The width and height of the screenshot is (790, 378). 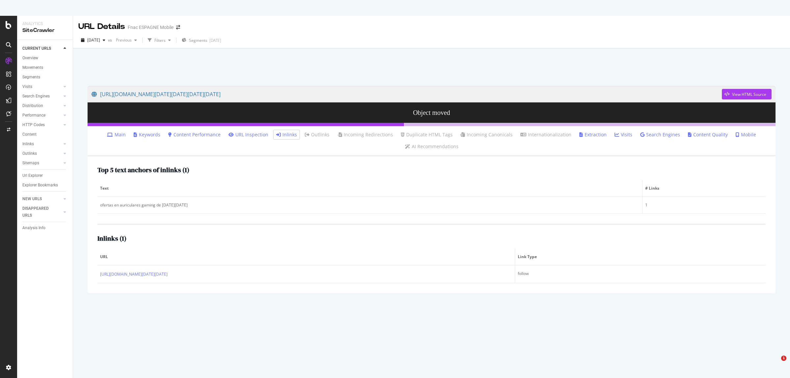 I want to click on div: DISAPPEARED URLS, so click(x=39, y=212).